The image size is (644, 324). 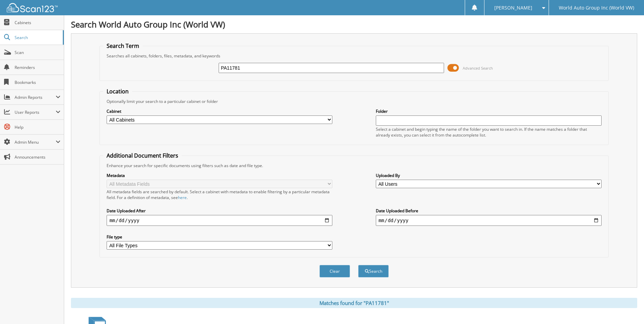 What do you see at coordinates (117, 91) in the screenshot?
I see `legend: Location` at bounding box center [117, 91].